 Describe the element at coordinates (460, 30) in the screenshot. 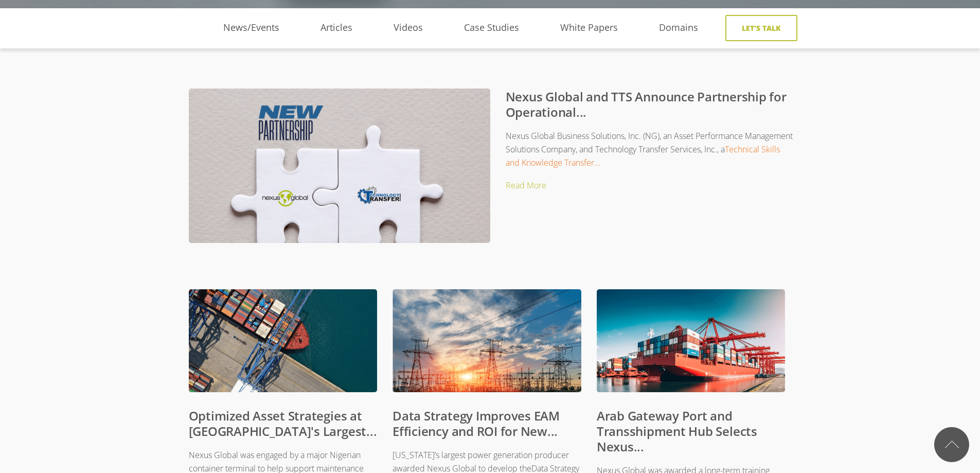

I see `div: Navigation Menu` at that location.